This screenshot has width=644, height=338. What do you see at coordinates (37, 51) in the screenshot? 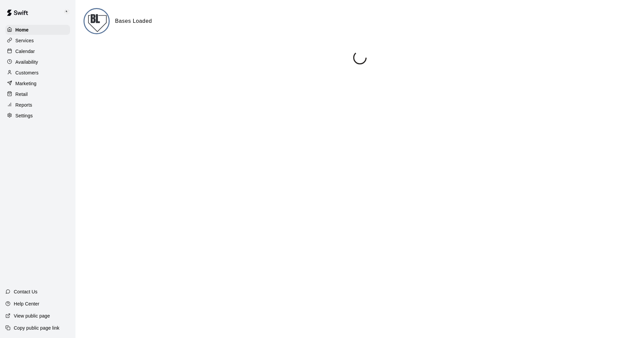
I see `a: Calendar` at bounding box center [37, 51].